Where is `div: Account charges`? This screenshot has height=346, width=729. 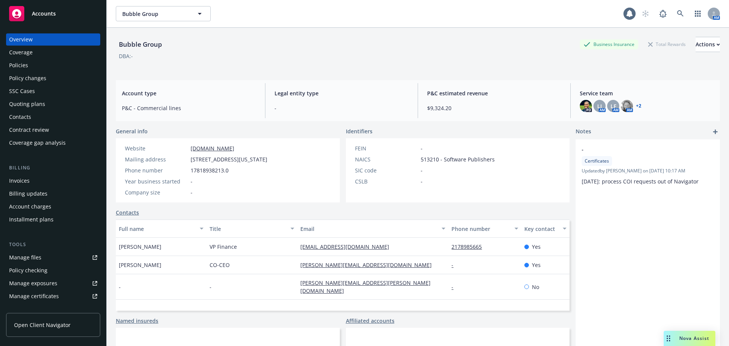 div: Account charges is located at coordinates (30, 207).